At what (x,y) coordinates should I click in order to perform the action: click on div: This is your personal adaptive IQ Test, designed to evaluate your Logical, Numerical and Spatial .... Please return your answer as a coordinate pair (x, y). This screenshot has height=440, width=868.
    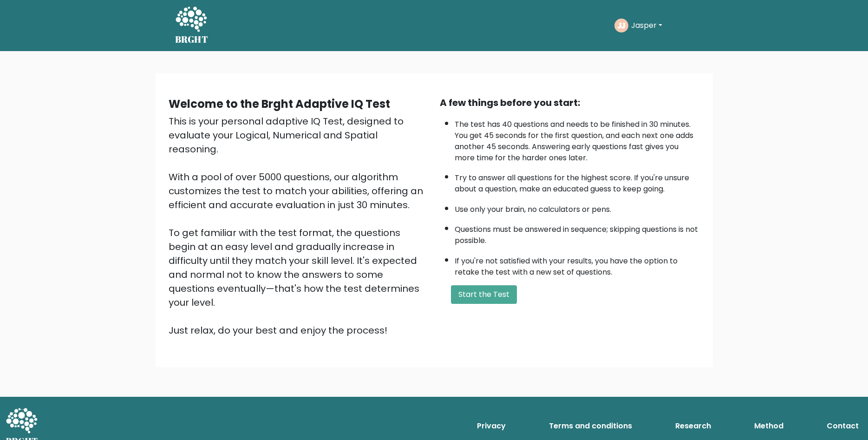
    Looking at the image, I should click on (299, 226).